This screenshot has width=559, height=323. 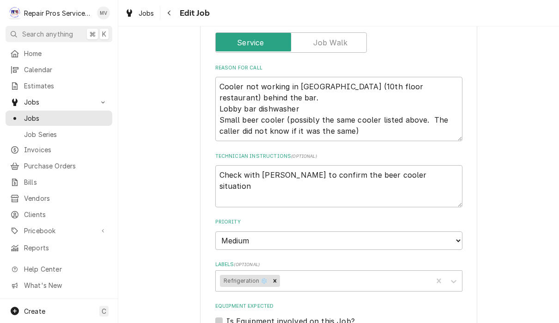 I want to click on a: Go to Jobs, so click(x=59, y=102).